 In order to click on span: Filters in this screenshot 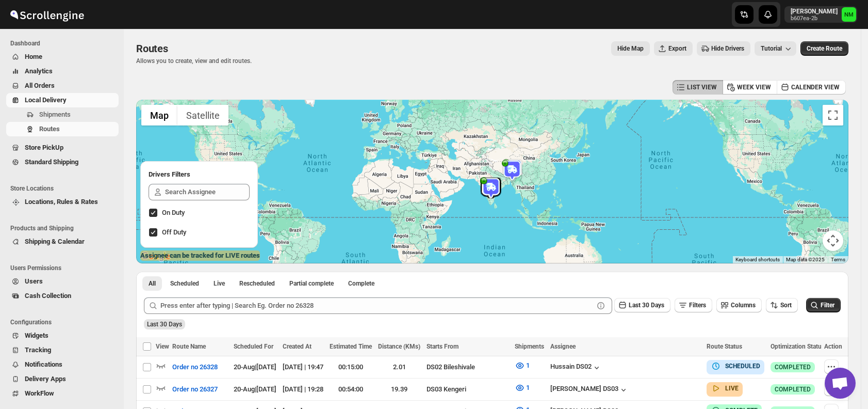, I will do `click(697, 305)`.